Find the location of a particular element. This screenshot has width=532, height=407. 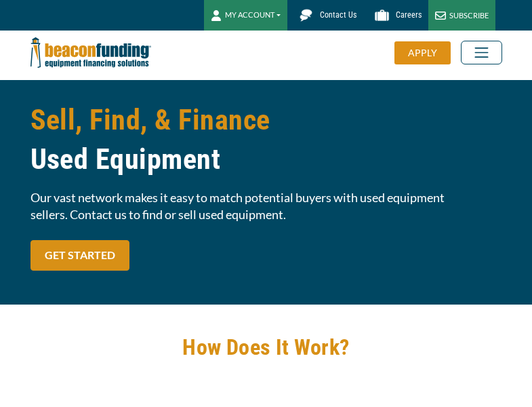

div: APPLY is located at coordinates (422, 53).